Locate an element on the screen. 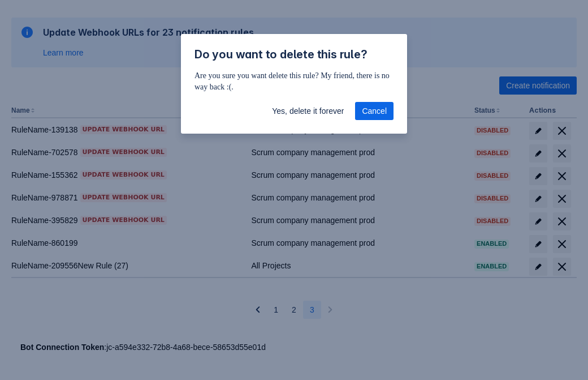 This screenshot has height=380, width=588. button: Yes, delete it forever is located at coordinates (307, 111).